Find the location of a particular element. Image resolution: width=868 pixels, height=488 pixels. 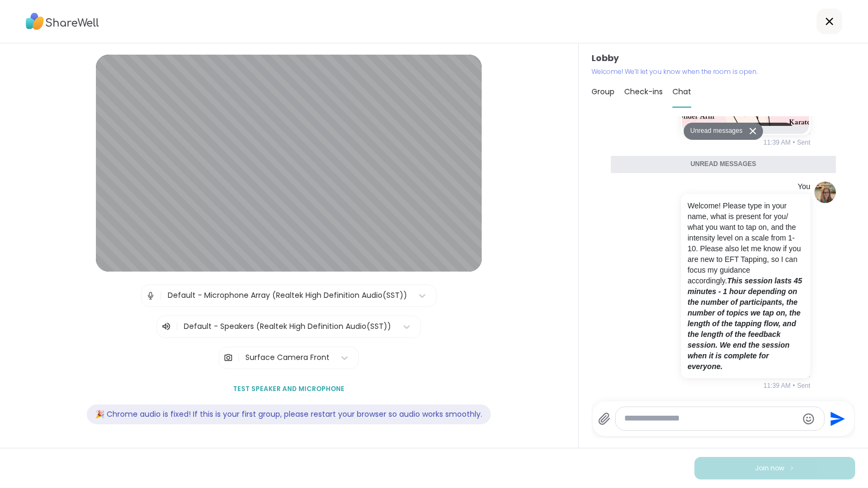

img: ShareWell Logomark is located at coordinates (792, 468).